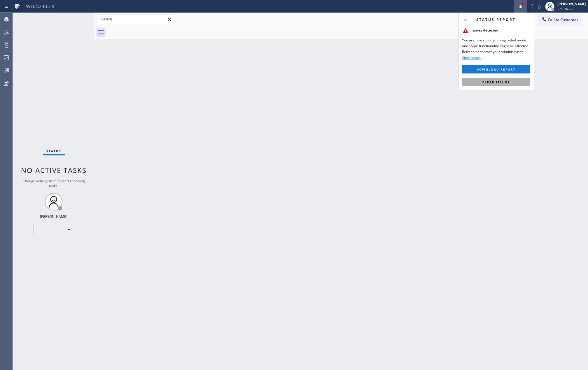 The width and height of the screenshot is (588, 370). Describe the element at coordinates (539, 6) in the screenshot. I see `button: Mute` at that location.